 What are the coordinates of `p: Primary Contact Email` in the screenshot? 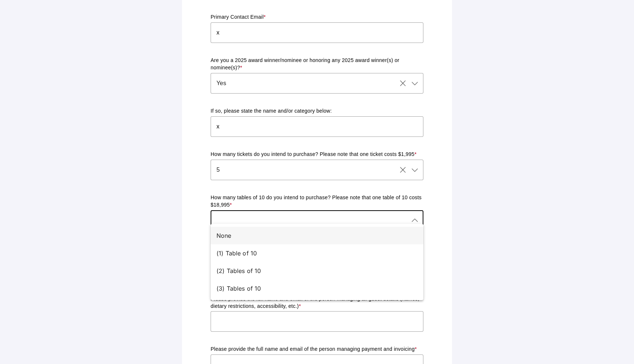 It's located at (317, 17).